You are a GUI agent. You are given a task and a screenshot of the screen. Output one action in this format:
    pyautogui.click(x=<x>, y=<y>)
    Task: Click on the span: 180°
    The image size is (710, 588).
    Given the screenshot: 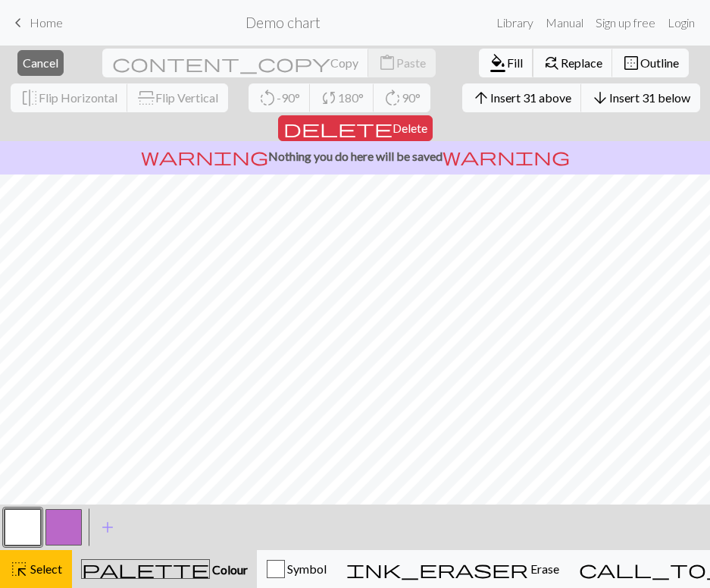 What is the action you would take?
    pyautogui.click(x=351, y=97)
    